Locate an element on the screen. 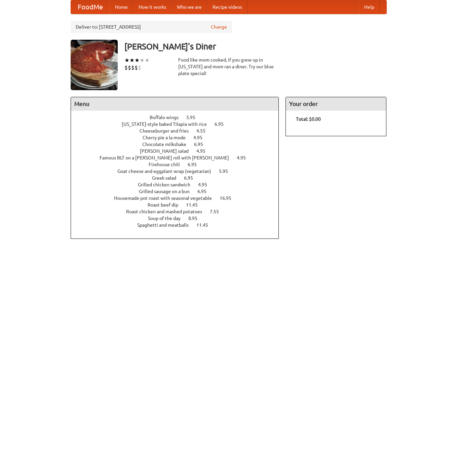 This screenshot has width=457, height=476. span: Greek salad is located at coordinates (167, 178).